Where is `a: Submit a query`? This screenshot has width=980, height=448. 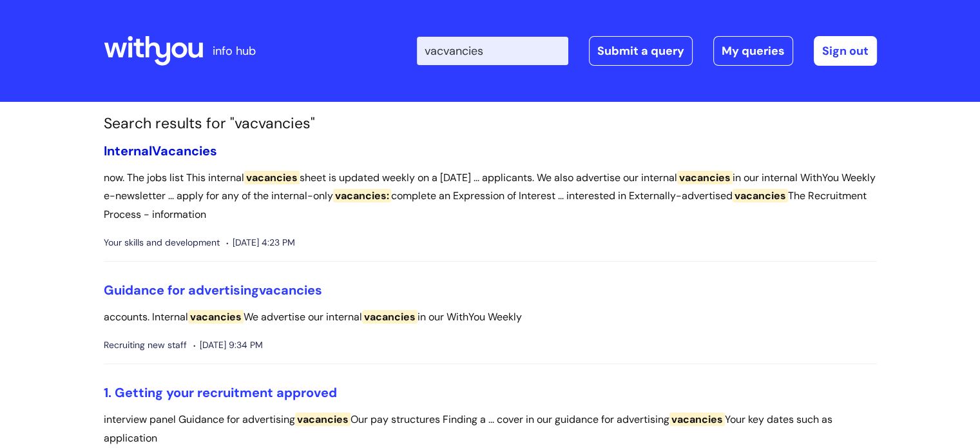
a: Submit a query is located at coordinates (640, 51).